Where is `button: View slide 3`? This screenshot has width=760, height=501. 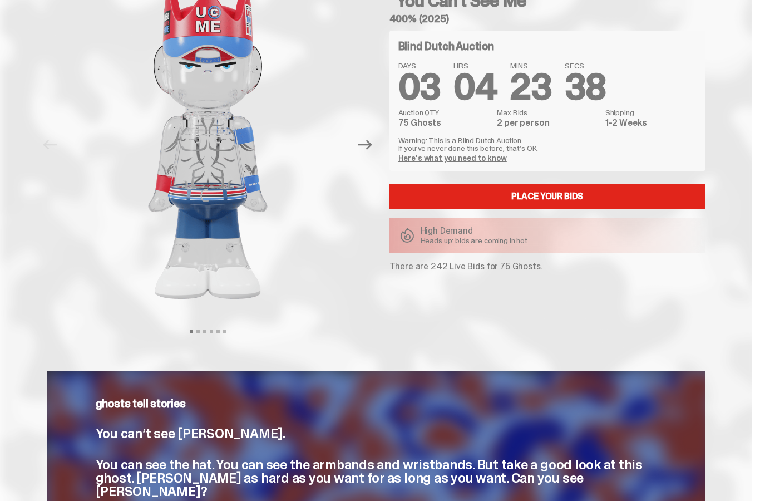
button: View slide 3 is located at coordinates (205, 332).